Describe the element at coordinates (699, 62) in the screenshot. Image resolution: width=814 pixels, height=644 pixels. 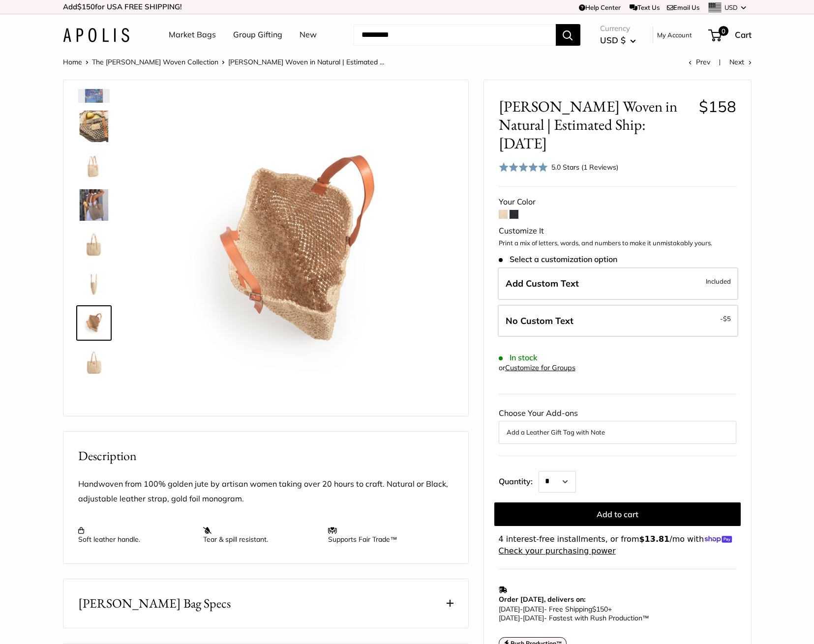
I see `a: Prev` at that location.